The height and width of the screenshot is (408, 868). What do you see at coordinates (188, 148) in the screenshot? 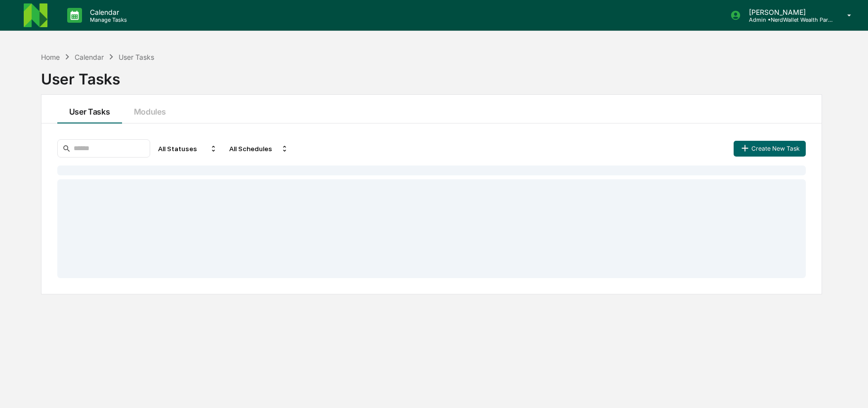
I see `div: All Statuses` at bounding box center [188, 148].